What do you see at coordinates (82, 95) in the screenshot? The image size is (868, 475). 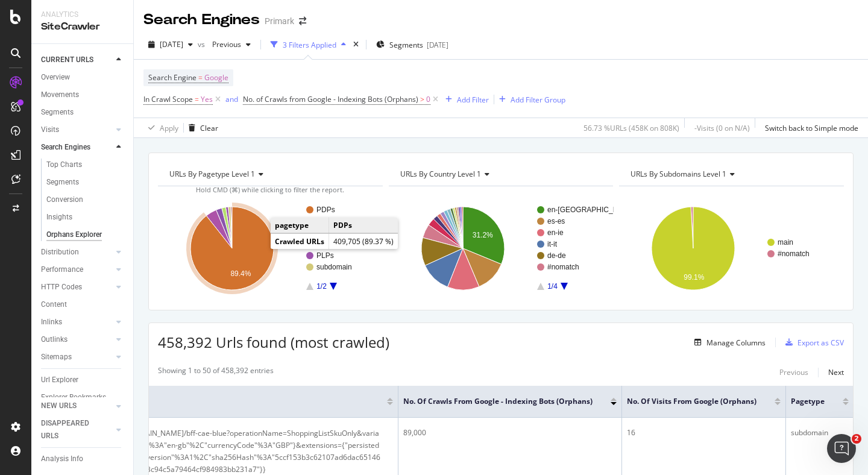 I see `a: Movements` at bounding box center [82, 95].